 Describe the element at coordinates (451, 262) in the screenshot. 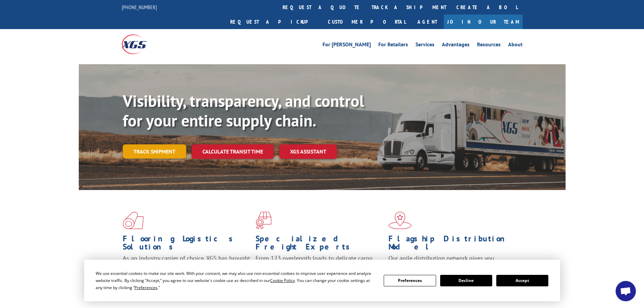

I see `span: Our agile distribution network gives you nationwide inventory management on demand.` at that location.